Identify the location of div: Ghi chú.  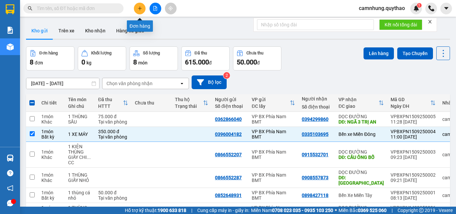
(80, 106).